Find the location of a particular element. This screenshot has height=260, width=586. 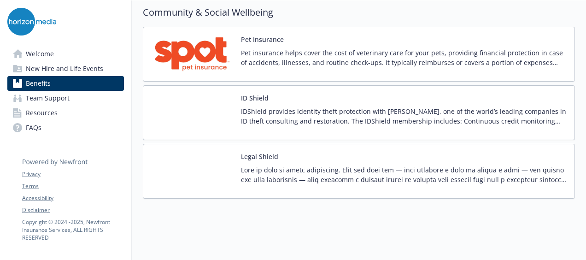

a: FAQs is located at coordinates (65, 128).